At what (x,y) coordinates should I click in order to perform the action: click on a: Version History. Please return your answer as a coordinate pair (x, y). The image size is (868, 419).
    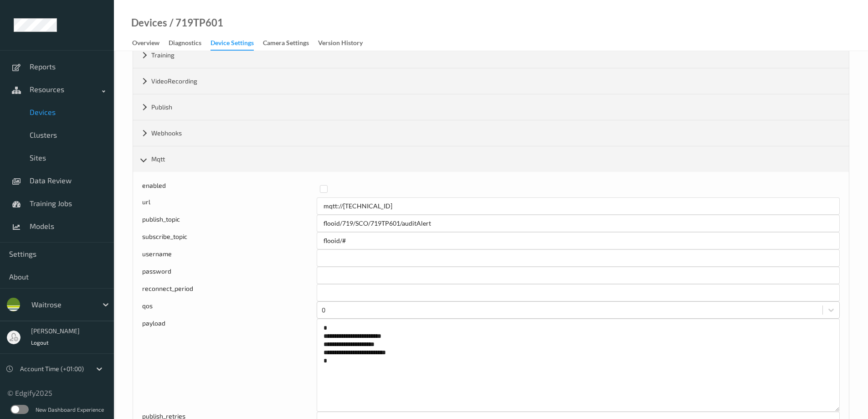
    Looking at the image, I should click on (345, 43).